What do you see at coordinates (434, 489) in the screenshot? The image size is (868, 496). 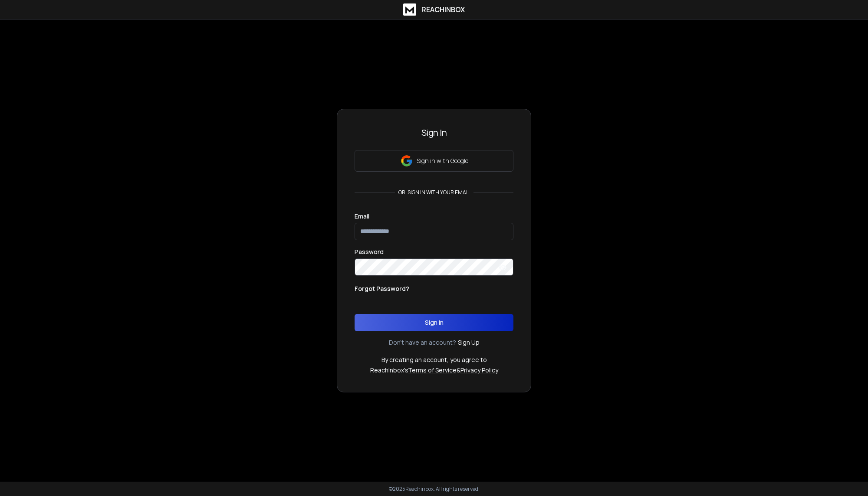 I see `p: © 2025 Reachinbox. All rights reserved.` at bounding box center [434, 489].